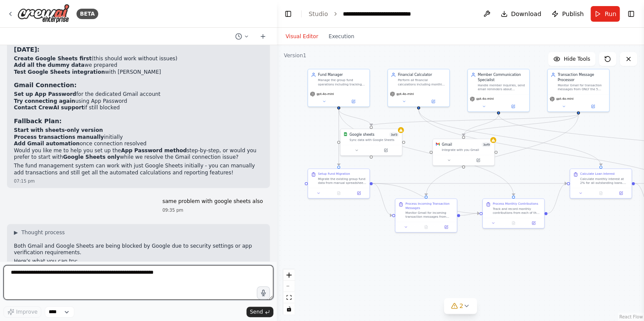  What do you see at coordinates (138, 137) in the screenshot?
I see `li: initially` at bounding box center [138, 137].